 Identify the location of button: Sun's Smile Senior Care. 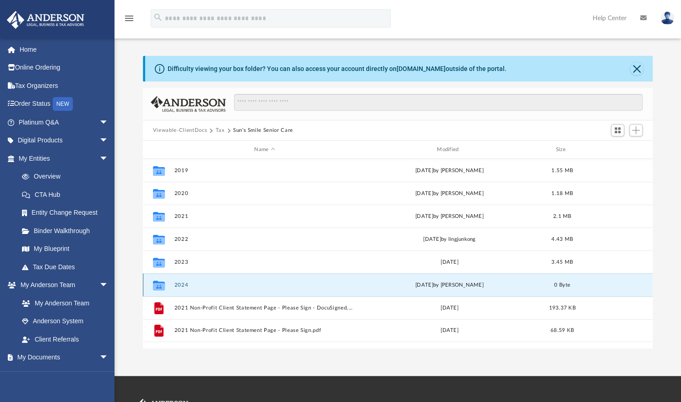
(263, 130).